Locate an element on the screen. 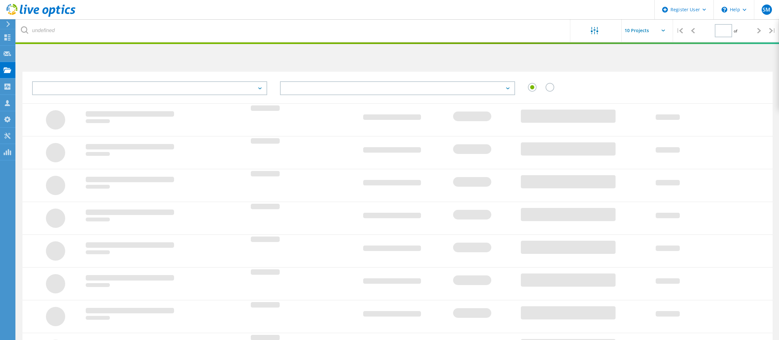  span: SM is located at coordinates (767, 10).